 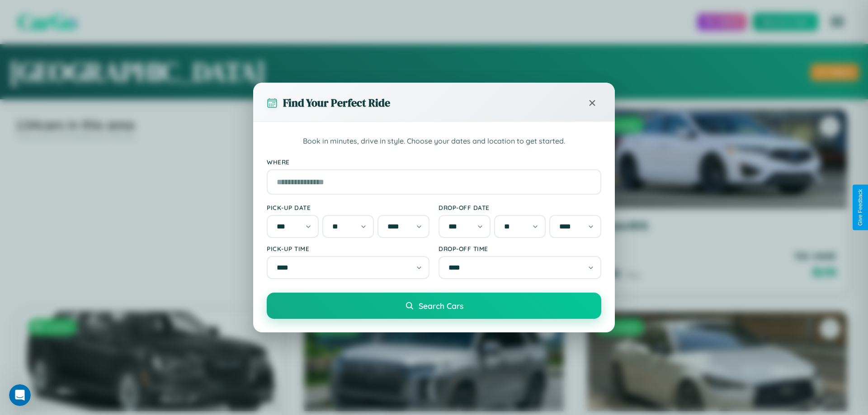 What do you see at coordinates (434, 306) in the screenshot?
I see `button: Search Cars` at bounding box center [434, 306].